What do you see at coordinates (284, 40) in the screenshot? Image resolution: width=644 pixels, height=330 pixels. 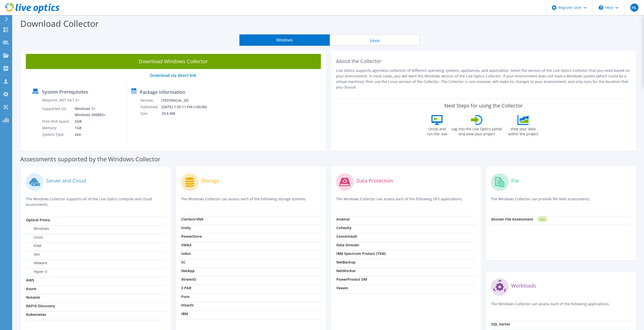 I see `button: Windows` at bounding box center [284, 40].